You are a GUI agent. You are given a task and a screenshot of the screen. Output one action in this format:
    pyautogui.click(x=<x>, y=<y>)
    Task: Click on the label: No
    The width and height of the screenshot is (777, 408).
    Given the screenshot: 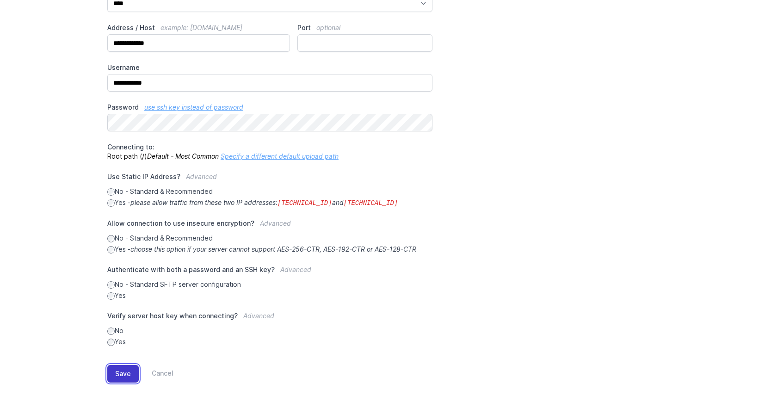 What is the action you would take?
    pyautogui.click(x=270, y=331)
    